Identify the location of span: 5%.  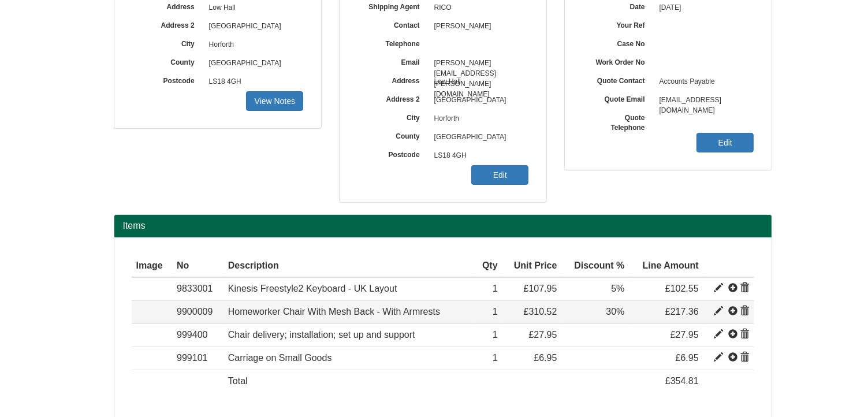
(617, 289).